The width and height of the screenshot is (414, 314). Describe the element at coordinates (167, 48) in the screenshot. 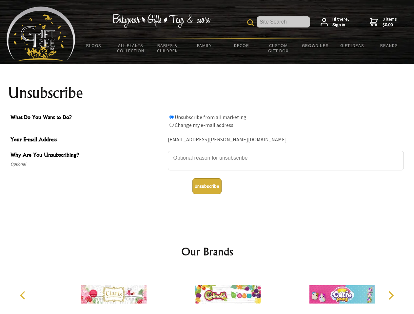

I see `a: Babies & Children` at that location.